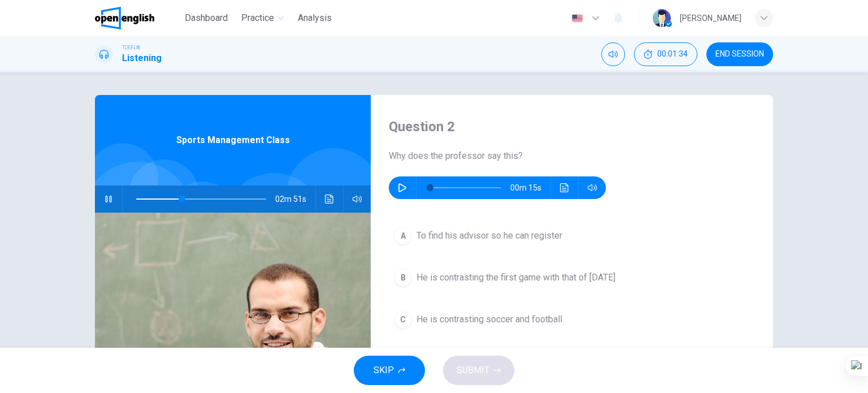 This screenshot has height=393, width=868. I want to click on span: He is contrasting soccer and football, so click(489, 320).